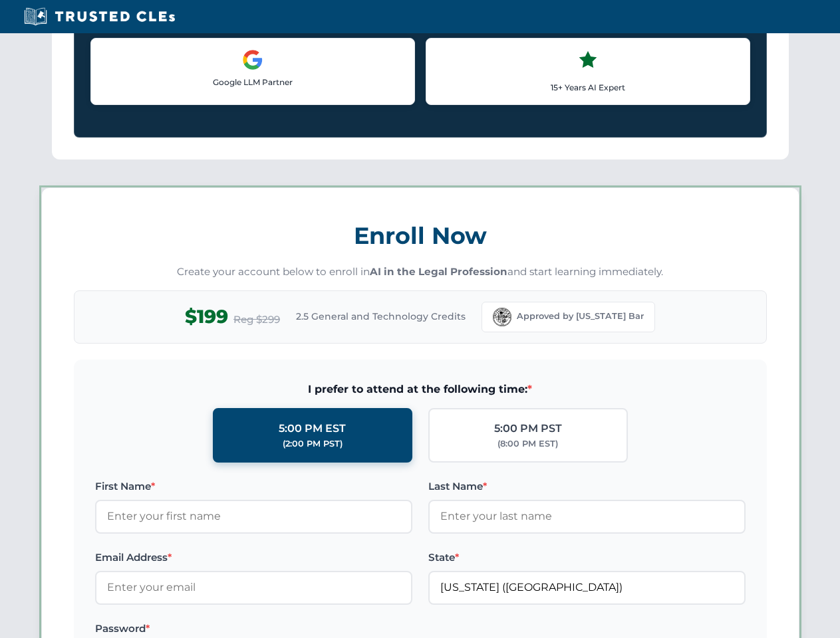 The height and width of the screenshot is (638, 840). What do you see at coordinates (257, 319) in the screenshot?
I see `span: Reg $299` at bounding box center [257, 319].